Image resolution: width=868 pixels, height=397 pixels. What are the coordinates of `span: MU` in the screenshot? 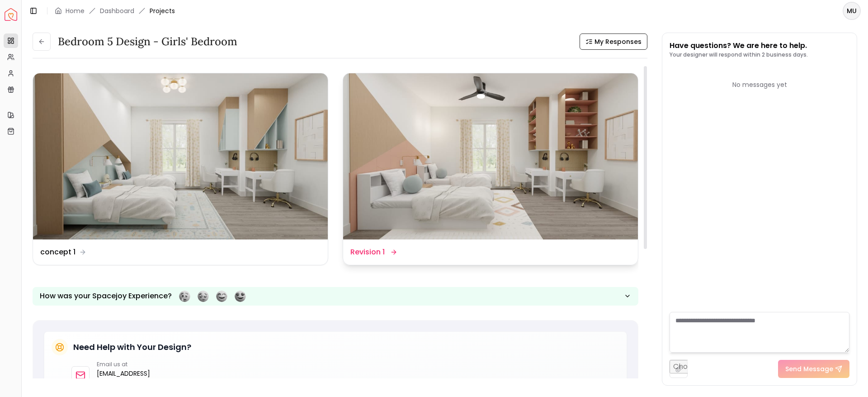 It's located at (852, 11).